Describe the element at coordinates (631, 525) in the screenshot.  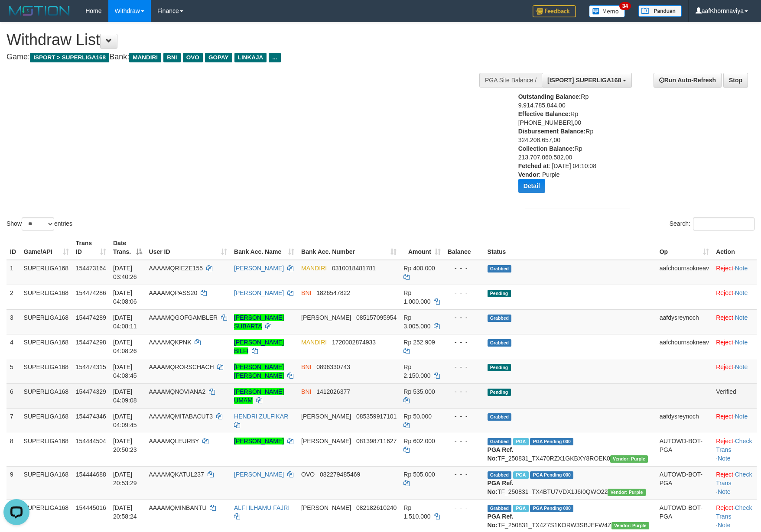
I see `span: Vendor URL: https://trx4.1velocity.biz` at that location.